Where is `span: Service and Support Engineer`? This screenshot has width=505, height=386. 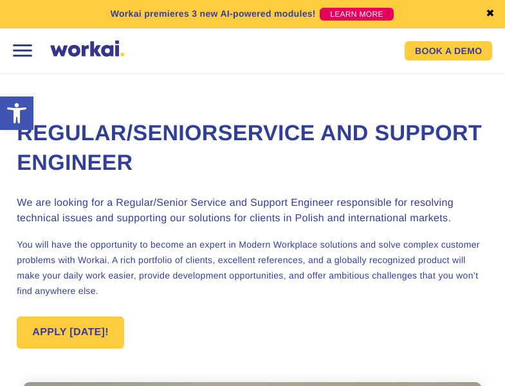 span: Service and Support Engineer is located at coordinates (249, 148).